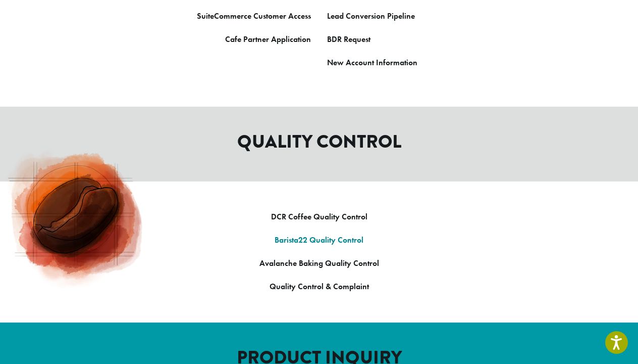  What do you see at coordinates (319, 262) in the screenshot?
I see `a: Avalanche Baking Quality Control` at bounding box center [319, 262].